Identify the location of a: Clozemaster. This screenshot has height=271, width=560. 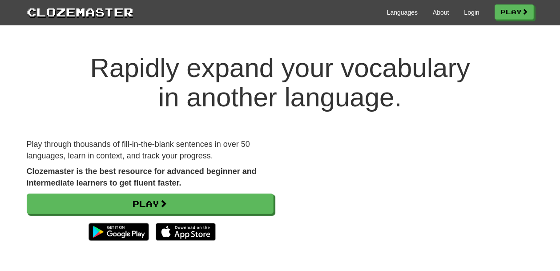
(80, 12).